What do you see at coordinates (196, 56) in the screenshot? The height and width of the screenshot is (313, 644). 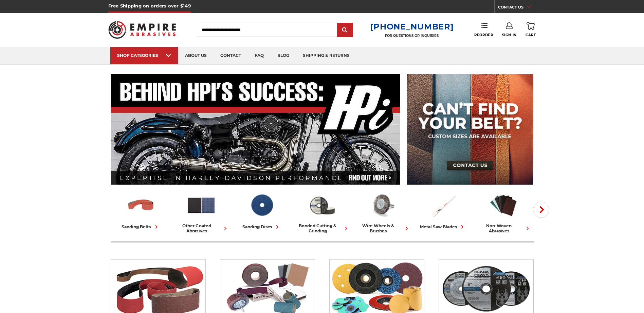 I see `a: about us` at bounding box center [196, 56].